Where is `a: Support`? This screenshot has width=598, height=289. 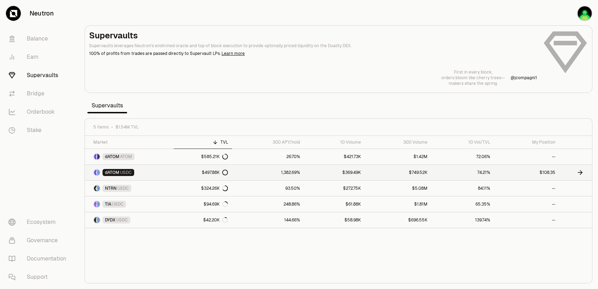
a: Support is located at coordinates (39, 277).